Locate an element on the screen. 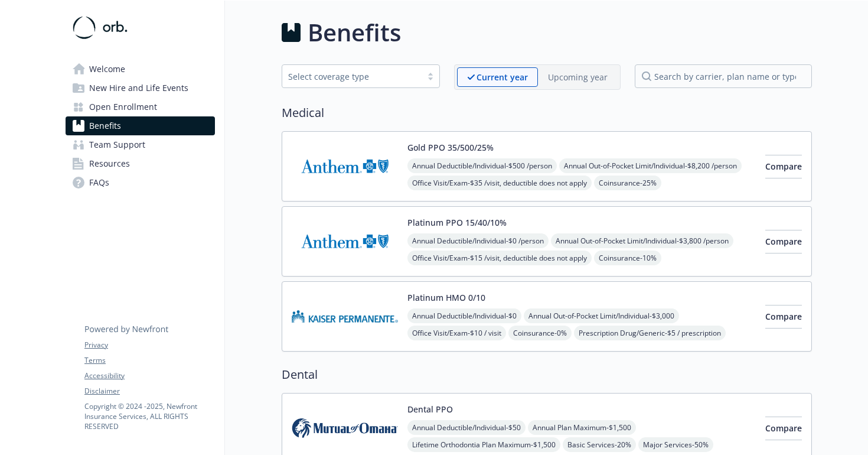 The height and width of the screenshot is (455, 868). span: FAQs is located at coordinates (99, 182).